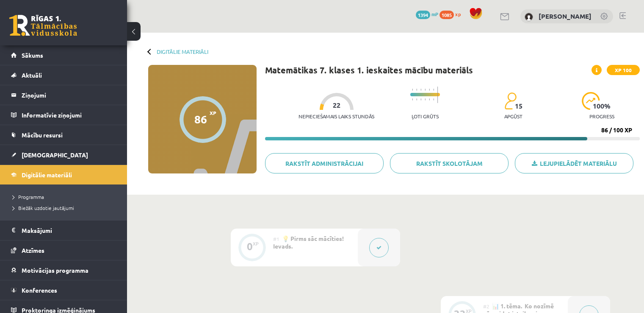 This screenshot has width=644, height=313. I want to click on img: students-c634bb4e5e11cddfef0936a35e636f08e4e9abd3cc4e673bd6f9a4125e45ecb1.svg, so click(510, 101).